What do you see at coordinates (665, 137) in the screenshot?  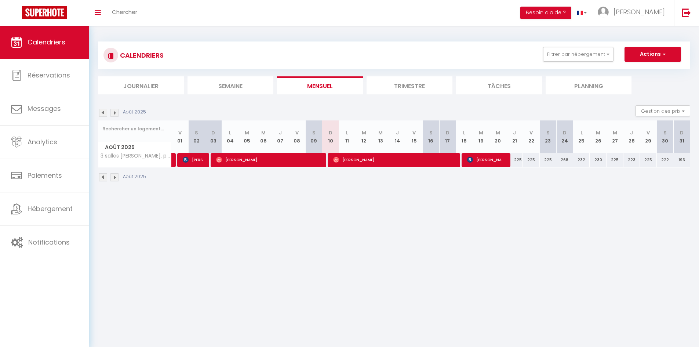 I see `th: 30` at bounding box center [665, 137].